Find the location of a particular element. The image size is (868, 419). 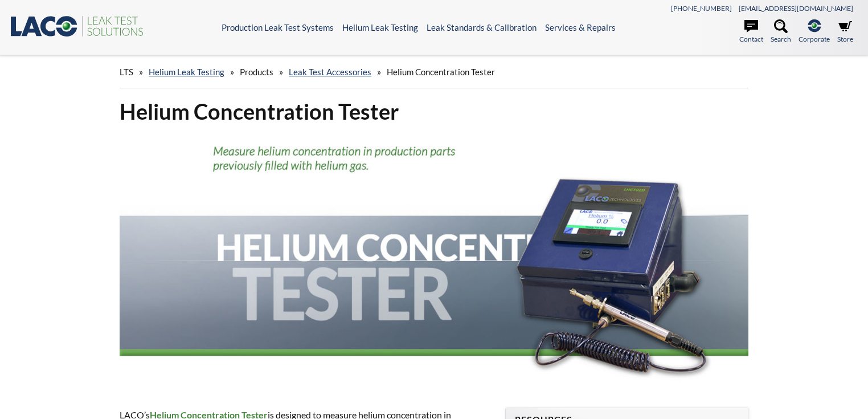

span: Corporate is located at coordinates (814, 39).